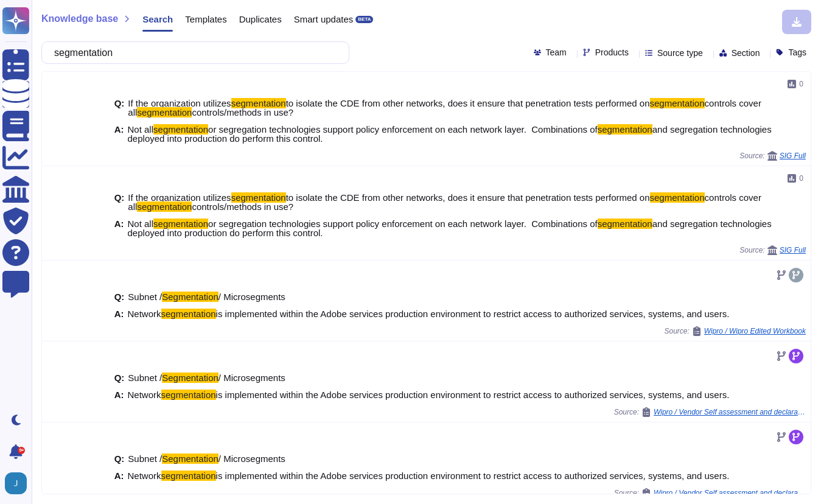  Describe the element at coordinates (16, 483) in the screenshot. I see `img: user` at that location.